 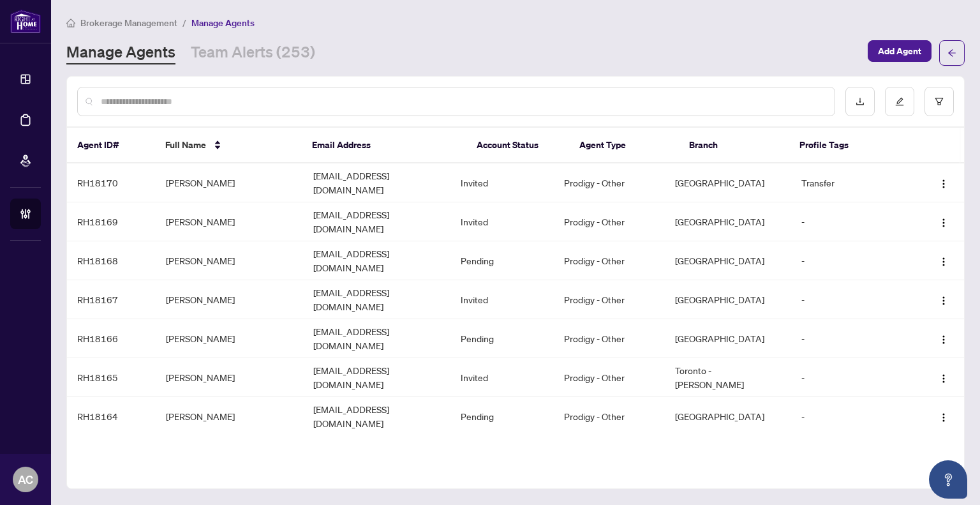 What do you see at coordinates (111, 300) in the screenshot?
I see `td: RH18167` at bounding box center [111, 300].